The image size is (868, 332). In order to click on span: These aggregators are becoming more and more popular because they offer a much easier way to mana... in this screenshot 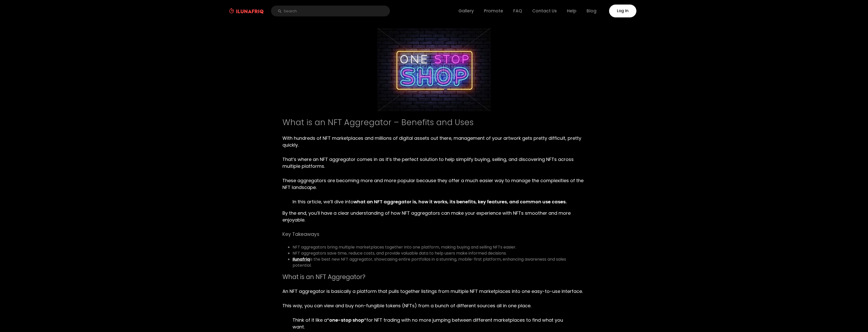, I will do `click(433, 184)`.